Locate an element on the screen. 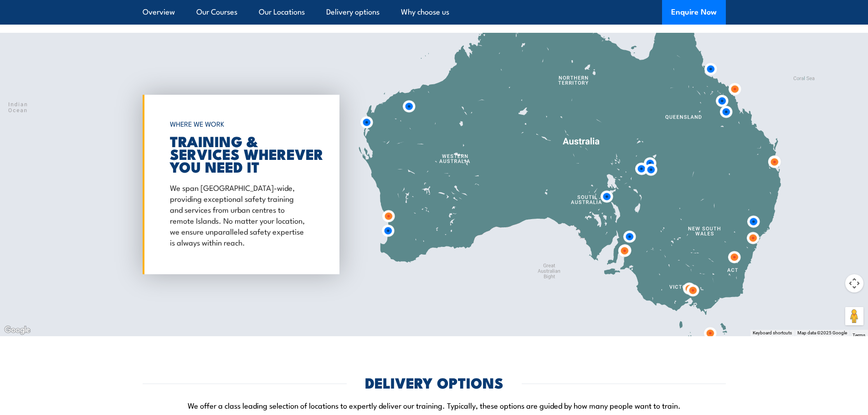 The width and height of the screenshot is (868, 415). h6: WHERE WE WORK is located at coordinates (239, 124).